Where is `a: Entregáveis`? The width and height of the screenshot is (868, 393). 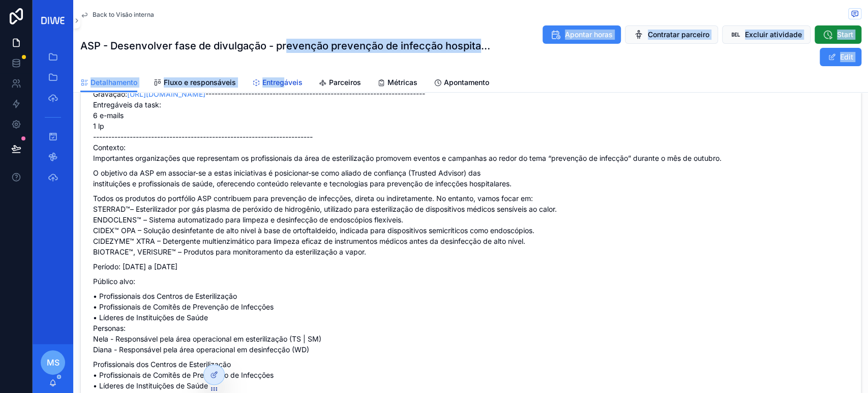 a: Entregáveis is located at coordinates (277, 84).